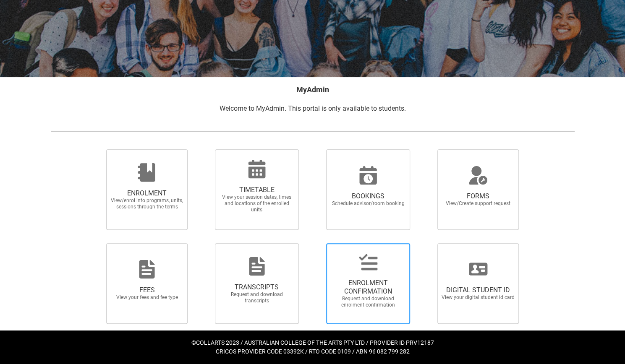 The width and height of the screenshot is (625, 364). Describe the element at coordinates (312, 108) in the screenshot. I see `span: Welcome to MyAdmin. This portal is only available to students.` at that location.